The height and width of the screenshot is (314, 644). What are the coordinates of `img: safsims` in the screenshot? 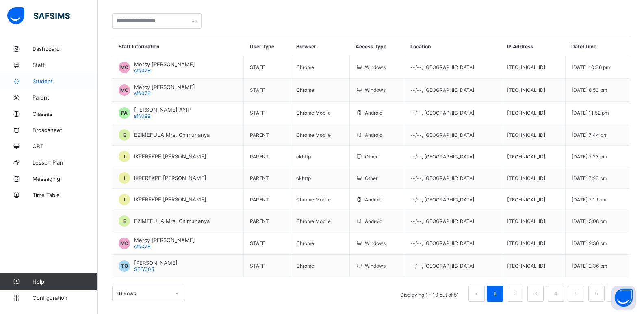 It's located at (39, 16).